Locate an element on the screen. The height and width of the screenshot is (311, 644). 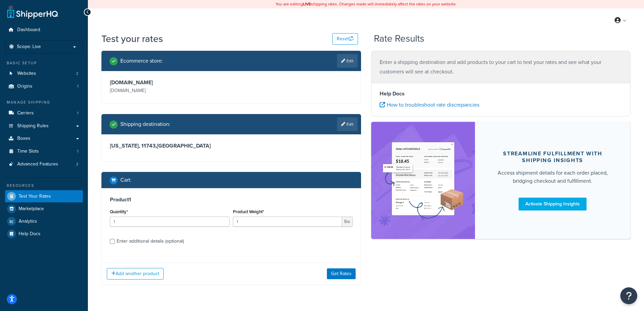
input: 0.00 is located at coordinates (287, 222).